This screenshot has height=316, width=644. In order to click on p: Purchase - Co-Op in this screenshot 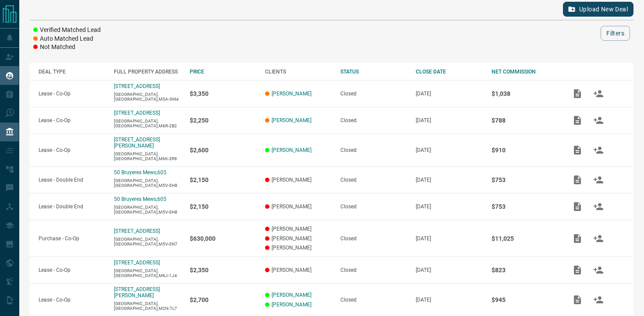, I will do `click(72, 238)`.